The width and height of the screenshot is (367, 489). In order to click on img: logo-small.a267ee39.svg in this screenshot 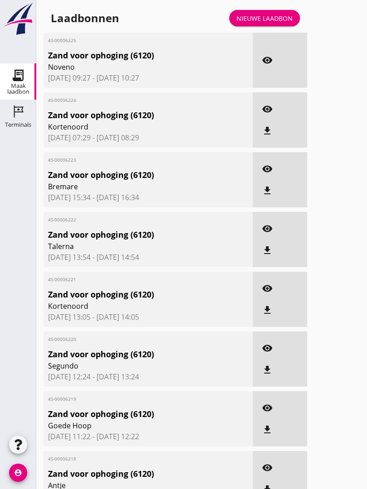, I will do `click(18, 19)`.